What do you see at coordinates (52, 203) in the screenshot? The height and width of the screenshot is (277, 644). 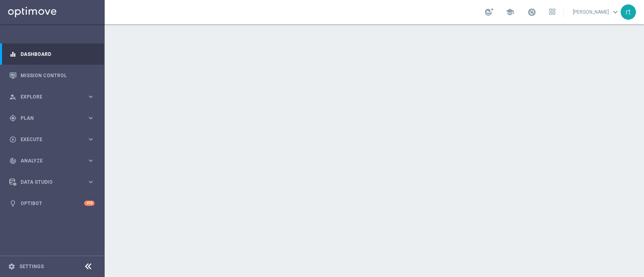 I see `a: Optibot` at bounding box center [52, 203].